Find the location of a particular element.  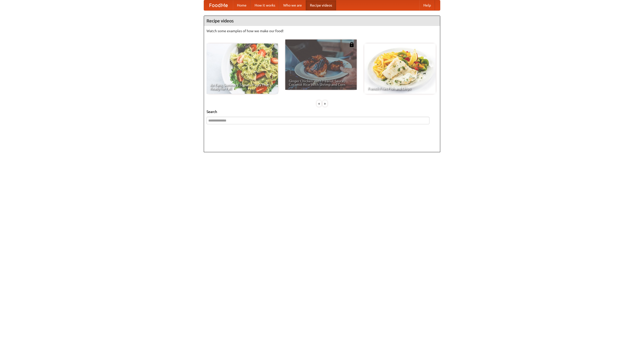

a: Recipe videos is located at coordinates (321, 5).